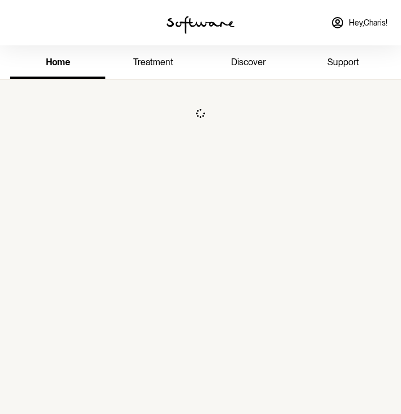  Describe the element at coordinates (153, 62) in the screenshot. I see `span: treatment` at that location.